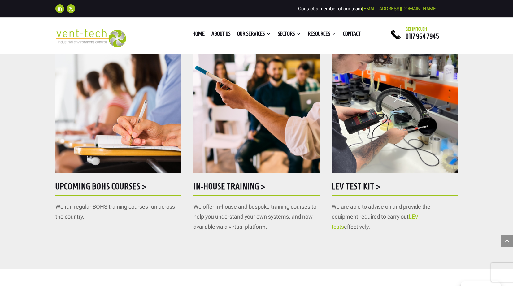 The image size is (513, 286). I want to click on a: About us, so click(221, 35).